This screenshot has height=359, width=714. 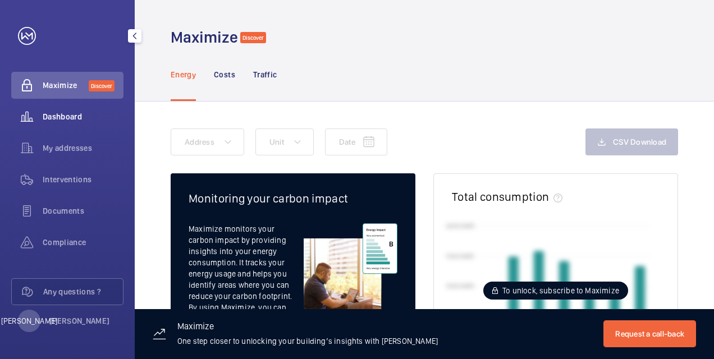 What do you see at coordinates (66, 85) in the screenshot?
I see `span: Maximize` at bounding box center [66, 85].